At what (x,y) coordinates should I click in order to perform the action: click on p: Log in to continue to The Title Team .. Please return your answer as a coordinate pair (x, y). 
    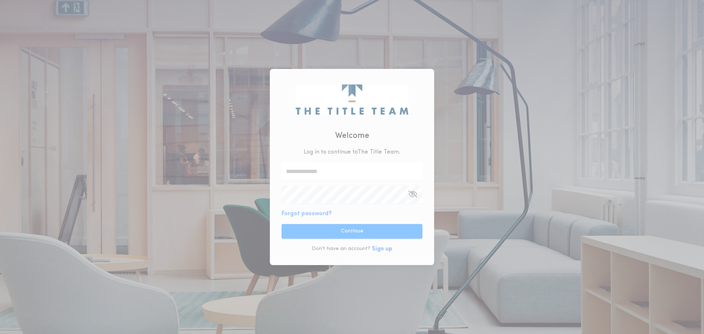
    Looking at the image, I should click on (352, 152).